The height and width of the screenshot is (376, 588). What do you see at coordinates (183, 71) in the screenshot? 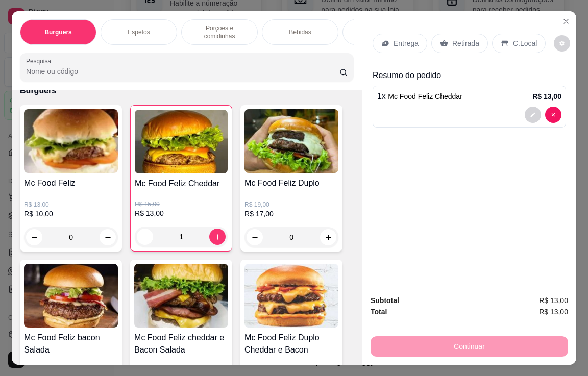
I see `input: Pesquisa` at bounding box center [183, 71].